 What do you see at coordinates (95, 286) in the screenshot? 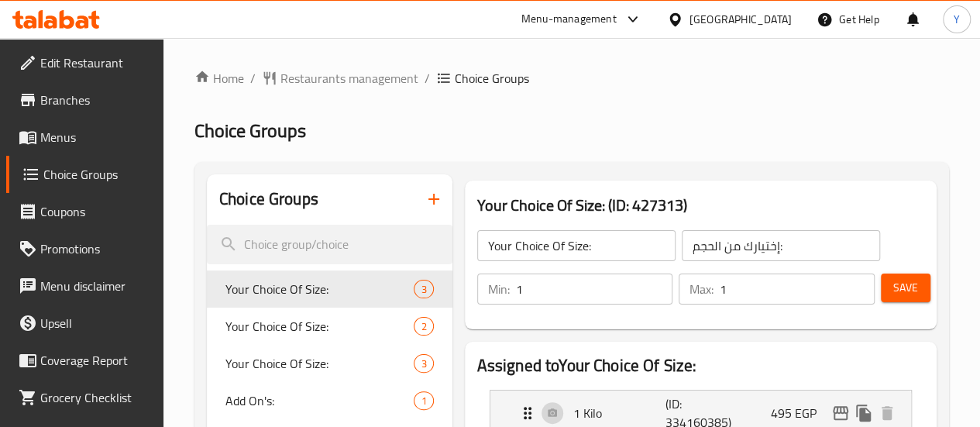
I see `span: Menu disclaimer` at bounding box center [95, 286].